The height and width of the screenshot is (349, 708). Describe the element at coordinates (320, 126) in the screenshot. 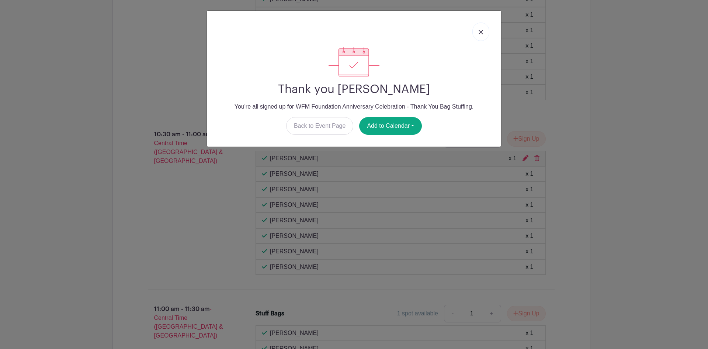

I see `a: Back to Event Page` at that location.